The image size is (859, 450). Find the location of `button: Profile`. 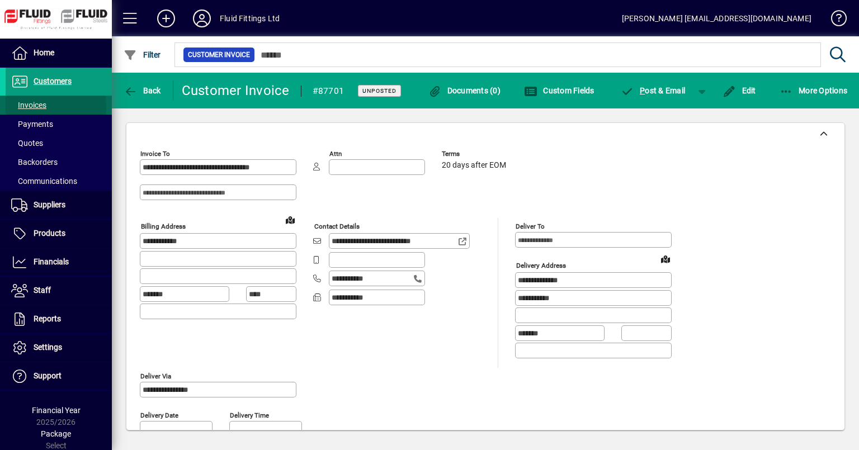

button: Profile is located at coordinates (202, 18).